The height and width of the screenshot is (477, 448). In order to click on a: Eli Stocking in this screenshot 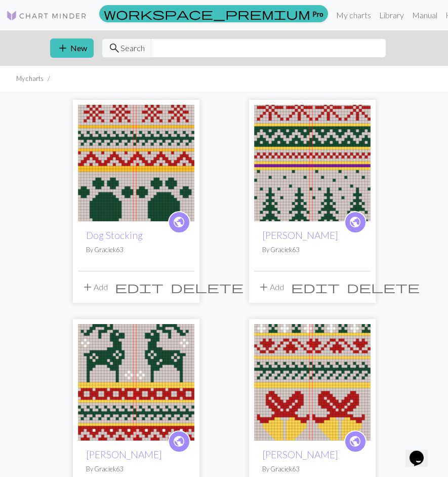, I will do `click(312, 162)`.